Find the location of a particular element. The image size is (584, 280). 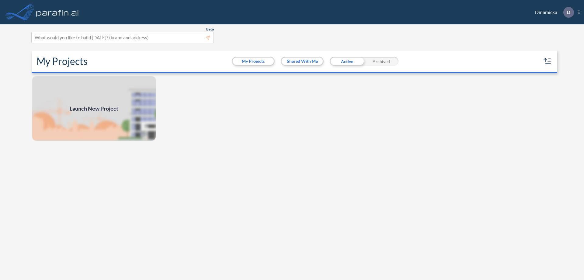

a: Launch New Project is located at coordinates (94, 108).